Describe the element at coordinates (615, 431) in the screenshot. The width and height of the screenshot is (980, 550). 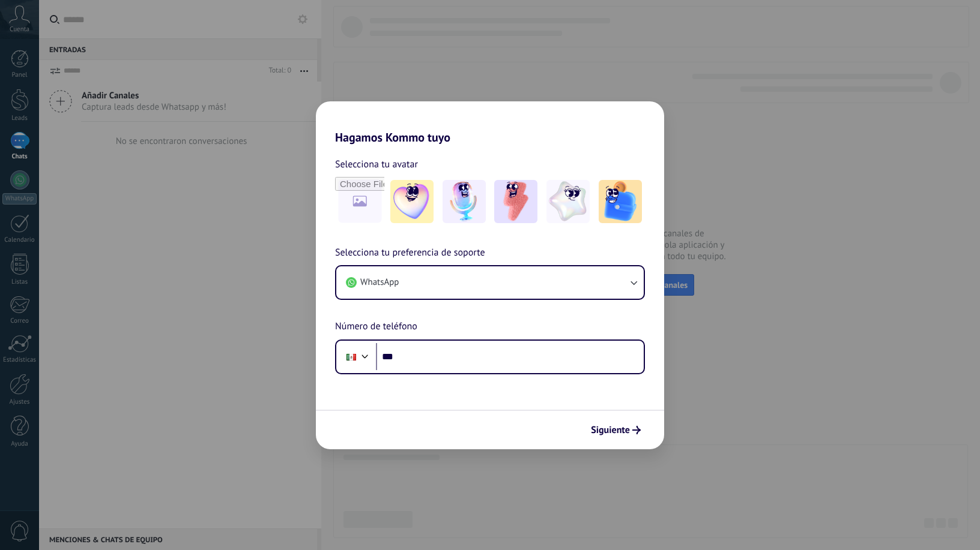
I see `button: Siguiente` at that location.